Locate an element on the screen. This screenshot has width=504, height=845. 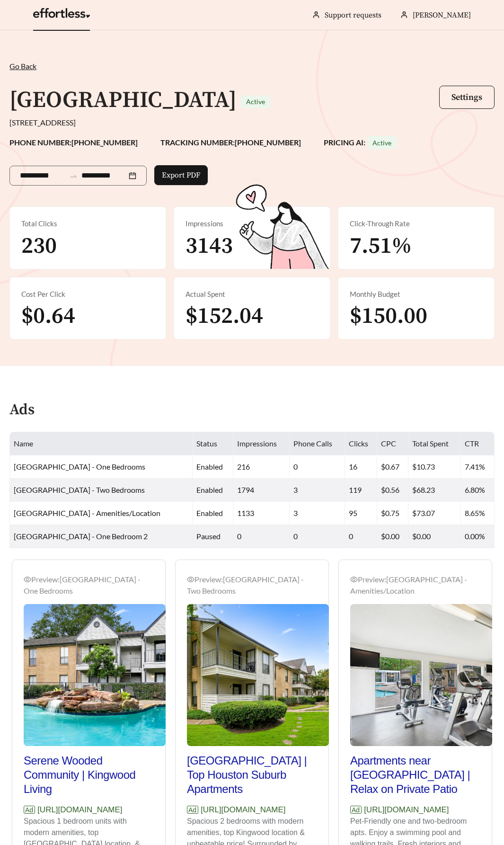
th: Clicks is located at coordinates (361, 443).